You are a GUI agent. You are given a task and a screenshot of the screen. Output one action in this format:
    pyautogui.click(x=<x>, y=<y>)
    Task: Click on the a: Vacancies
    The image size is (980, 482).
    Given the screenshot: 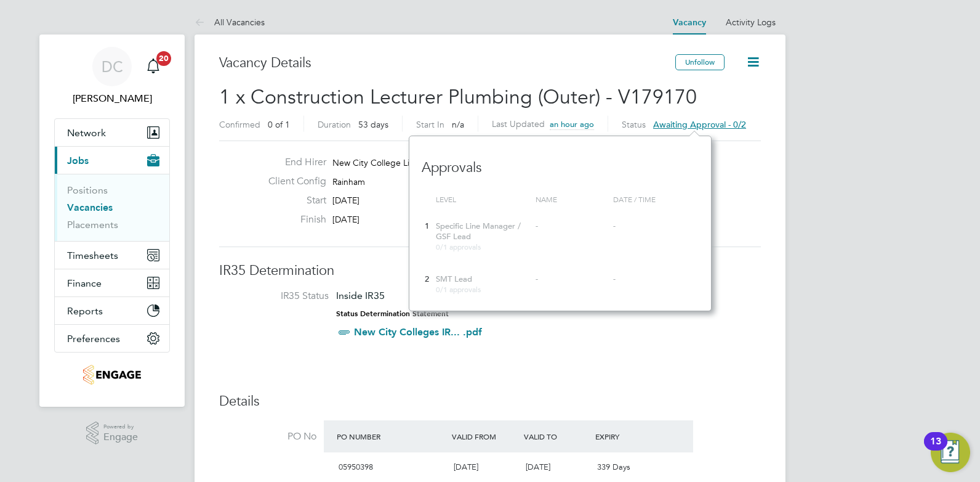 What is the action you would take?
    pyautogui.click(x=90, y=207)
    